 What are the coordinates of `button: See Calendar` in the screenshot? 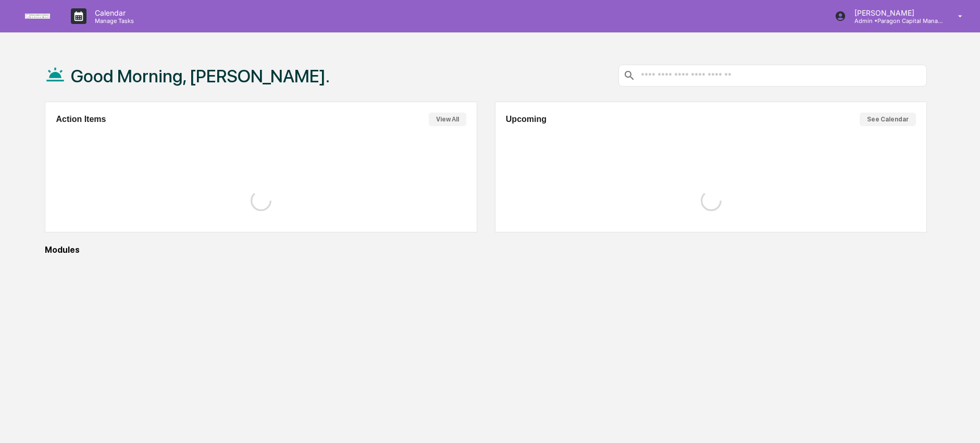 It's located at (888, 119).